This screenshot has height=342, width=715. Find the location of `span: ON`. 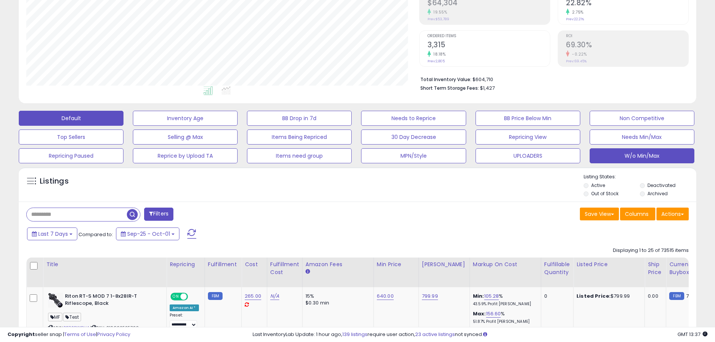

span: ON is located at coordinates (176, 296).